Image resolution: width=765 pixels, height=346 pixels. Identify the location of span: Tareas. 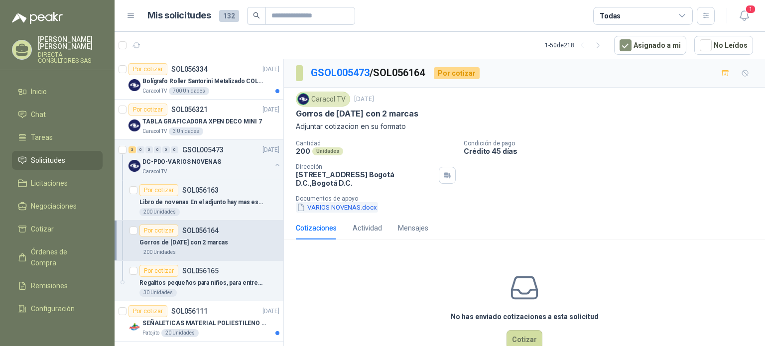
(42, 138).